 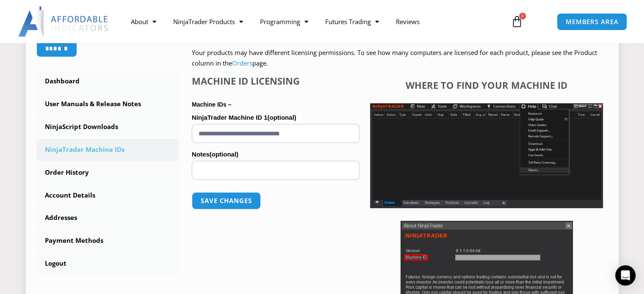 What do you see at coordinates (108, 81) in the screenshot?
I see `a: Dashboard` at bounding box center [108, 81].